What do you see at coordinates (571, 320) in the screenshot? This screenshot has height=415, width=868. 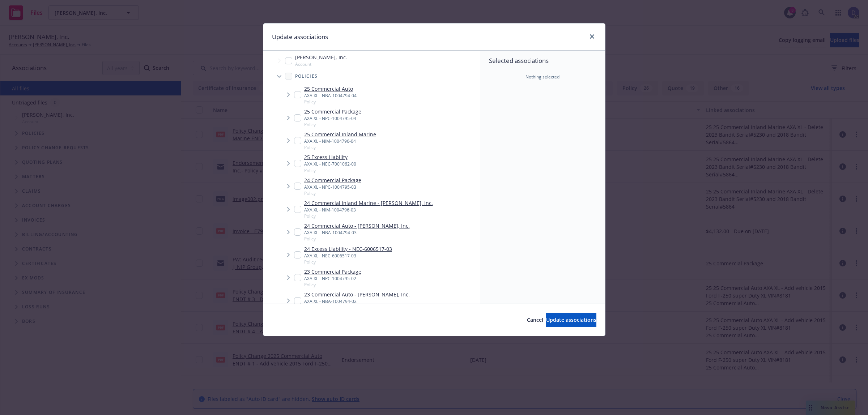 I see `span: Update associations` at bounding box center [571, 320].